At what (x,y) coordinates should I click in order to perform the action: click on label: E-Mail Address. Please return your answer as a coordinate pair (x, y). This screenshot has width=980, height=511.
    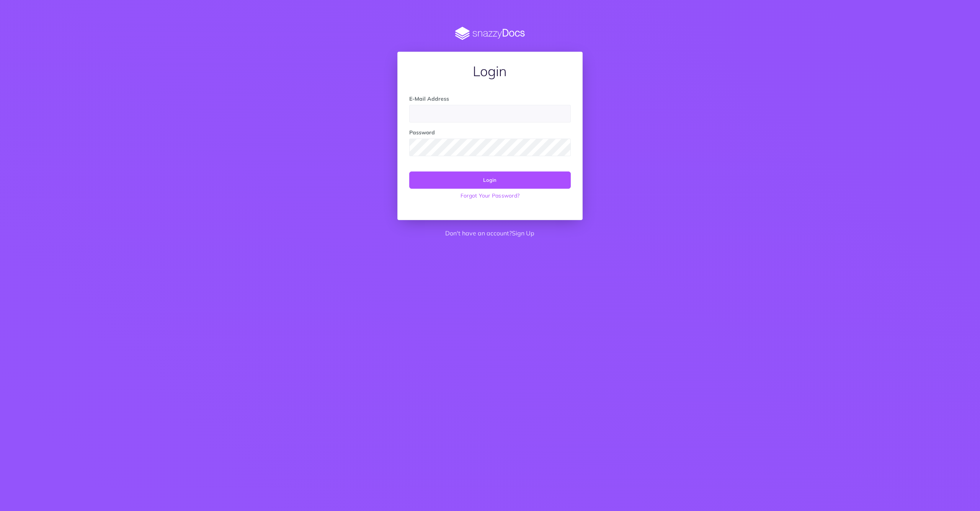
    Looking at the image, I should click on (429, 98).